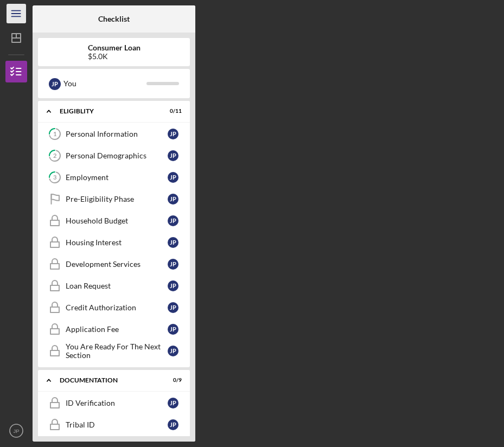 The image size is (504, 447). Describe the element at coordinates (117, 286) in the screenshot. I see `div: Loan Request` at that location.